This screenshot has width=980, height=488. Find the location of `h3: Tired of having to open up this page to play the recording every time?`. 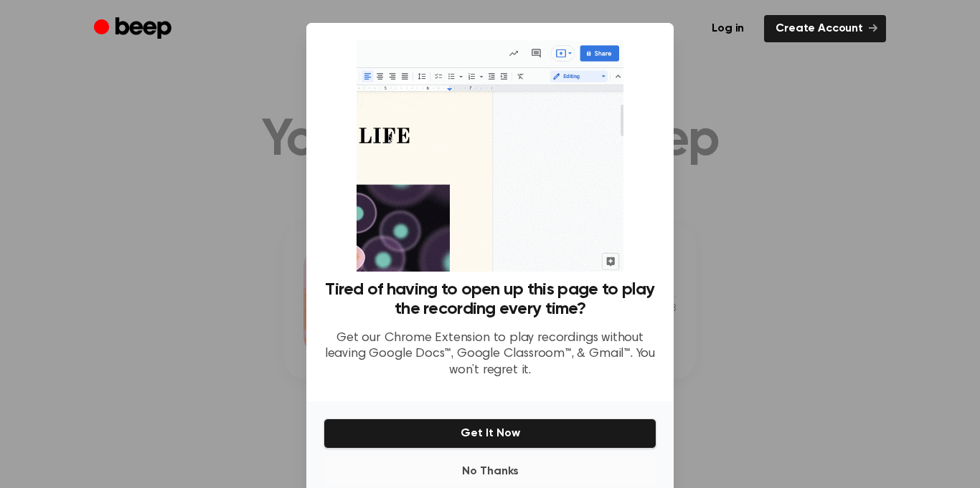

h3: Tired of having to open up this page to play the recording every time? is located at coordinates (490, 300).